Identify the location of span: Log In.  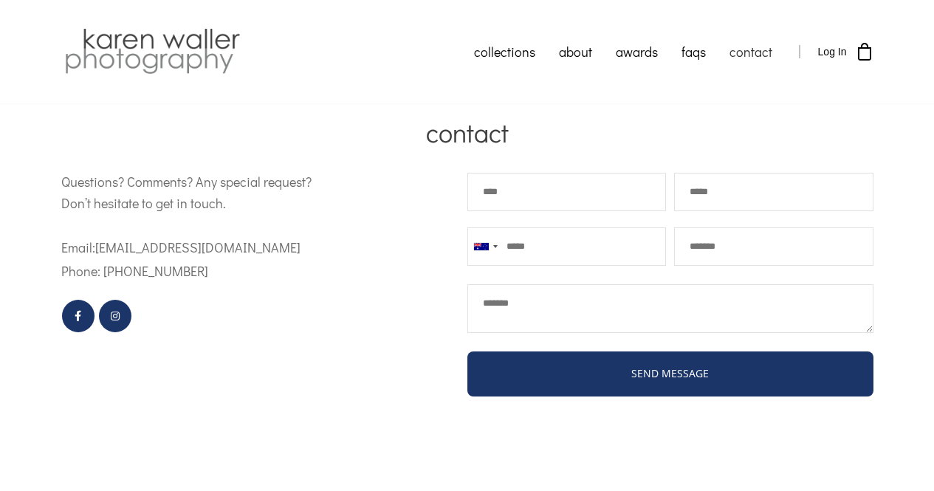
(832, 52).